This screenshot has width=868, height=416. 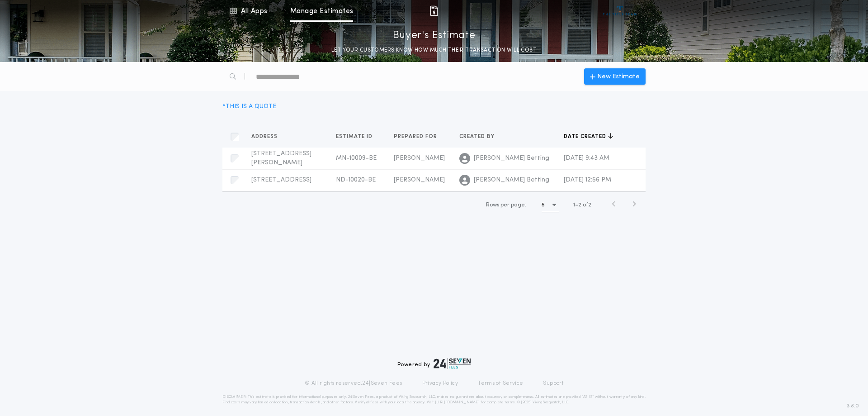 What do you see at coordinates (353, 383) in the screenshot?
I see `p: © All rights reserved. 24|Seven Fees` at bounding box center [353, 383].